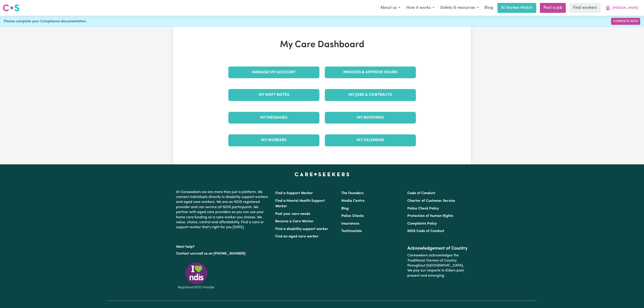 The width and height of the screenshot is (644, 308). I want to click on a: The Founders, so click(352, 193).